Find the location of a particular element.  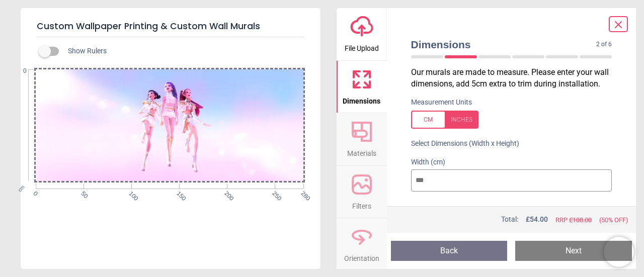

span: 150 is located at coordinates (178, 193).